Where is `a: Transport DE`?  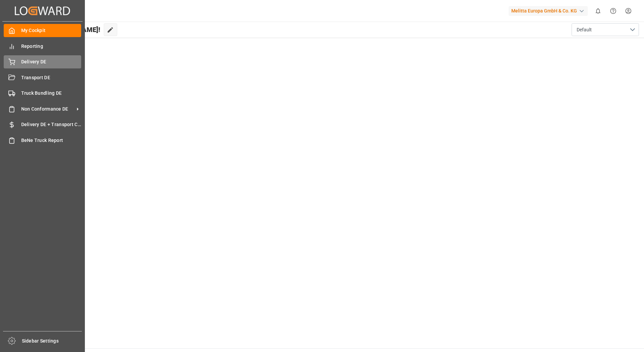 a: Transport DE is located at coordinates (42, 77).